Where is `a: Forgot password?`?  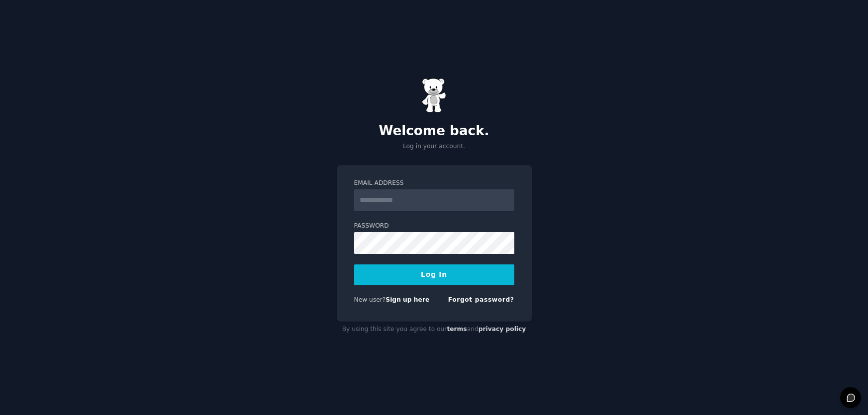
a: Forgot password? is located at coordinates (481, 300).